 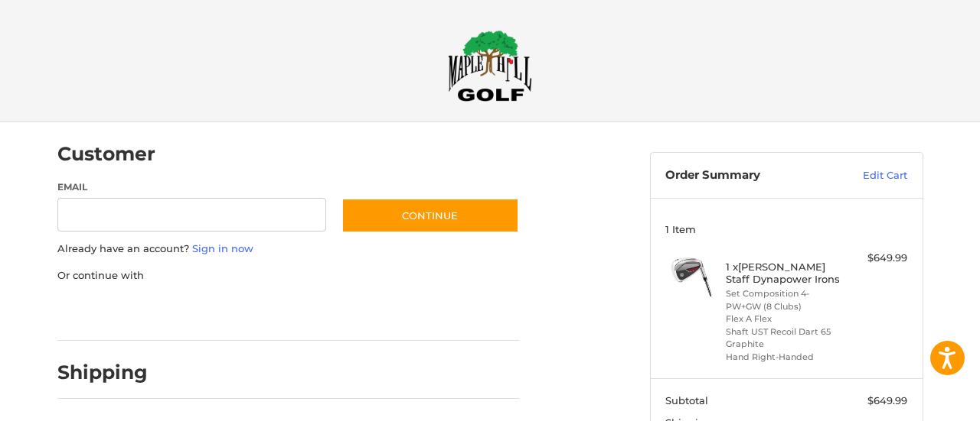 What do you see at coordinates (877, 258) in the screenshot?
I see `div: $649.99` at bounding box center [877, 258].